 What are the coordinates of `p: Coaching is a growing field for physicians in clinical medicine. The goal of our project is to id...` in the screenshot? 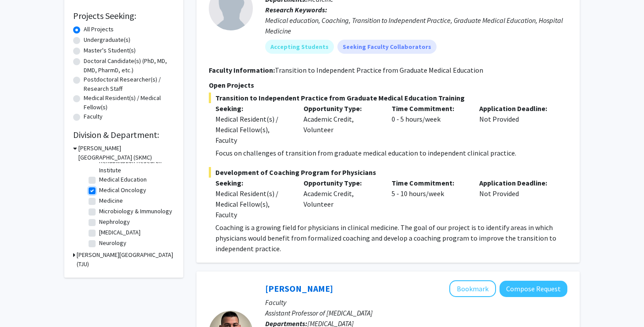 It's located at (391, 238).